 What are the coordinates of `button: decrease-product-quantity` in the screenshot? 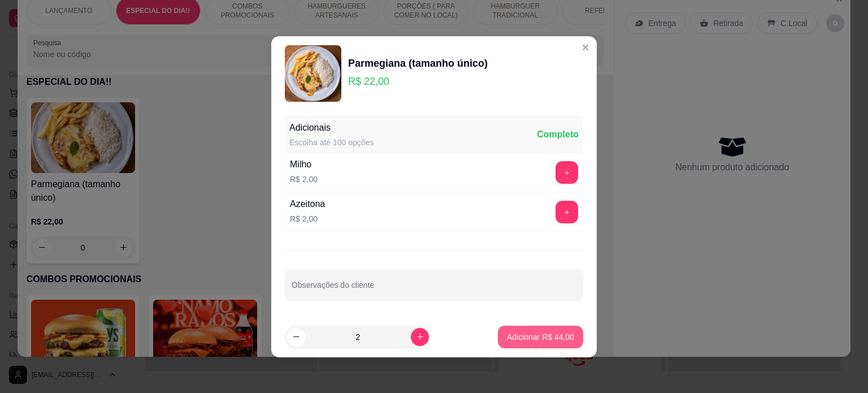 It's located at (297, 337).